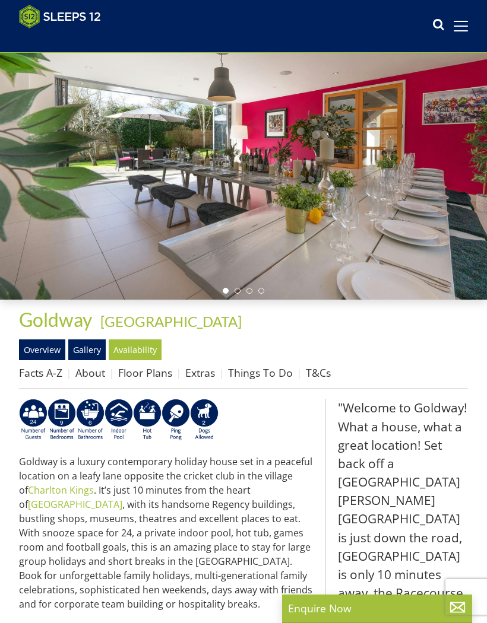 This screenshot has height=623, width=487. What do you see at coordinates (57, 319) in the screenshot?
I see `a: Goldway` at bounding box center [57, 319].